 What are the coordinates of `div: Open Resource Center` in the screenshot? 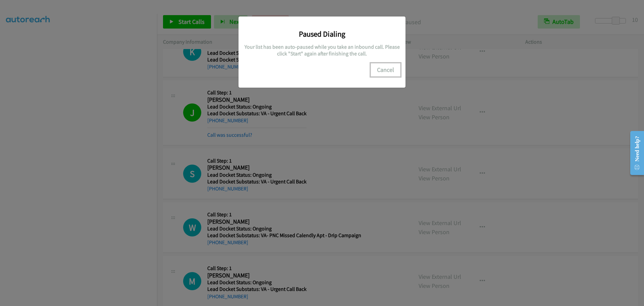 It's located at (12, 27).